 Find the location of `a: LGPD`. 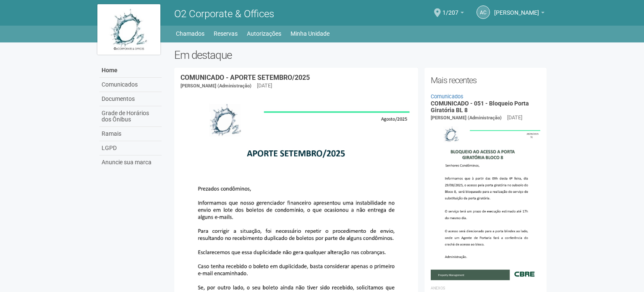

a: LGPD is located at coordinates (130, 148).